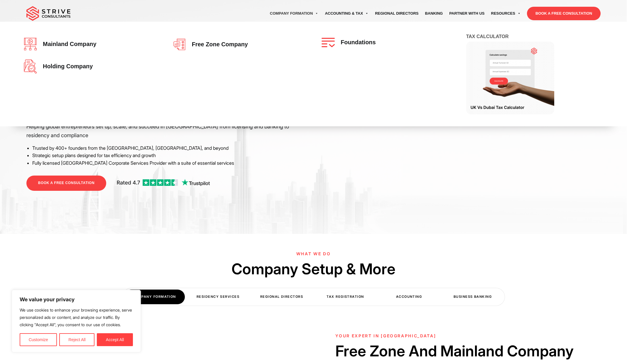  Describe the element at coordinates (409, 297) in the screenshot. I see `div: Accounting` at that location.